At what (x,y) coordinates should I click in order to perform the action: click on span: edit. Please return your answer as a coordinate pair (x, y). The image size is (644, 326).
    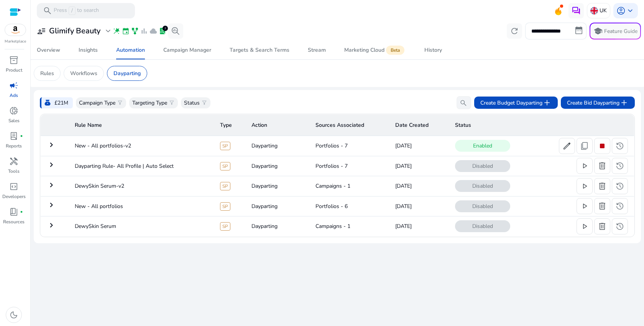
    Looking at the image, I should click on (567, 146).